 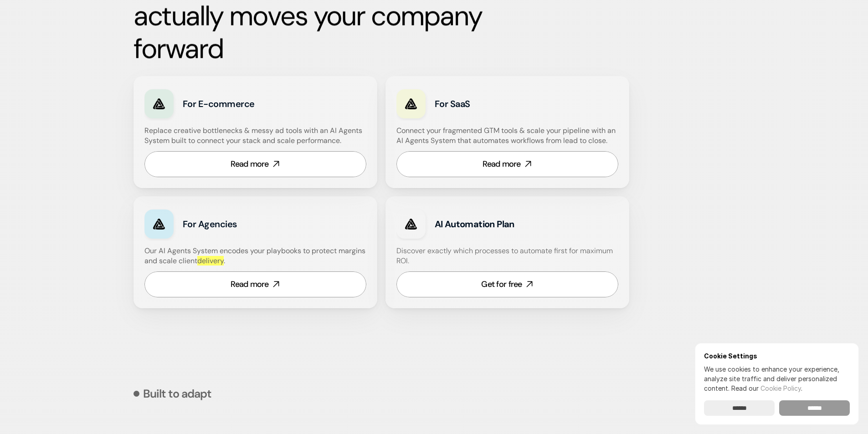 What do you see at coordinates (496, 104) in the screenshot?
I see `h3: For SaaS` at bounding box center [496, 104].